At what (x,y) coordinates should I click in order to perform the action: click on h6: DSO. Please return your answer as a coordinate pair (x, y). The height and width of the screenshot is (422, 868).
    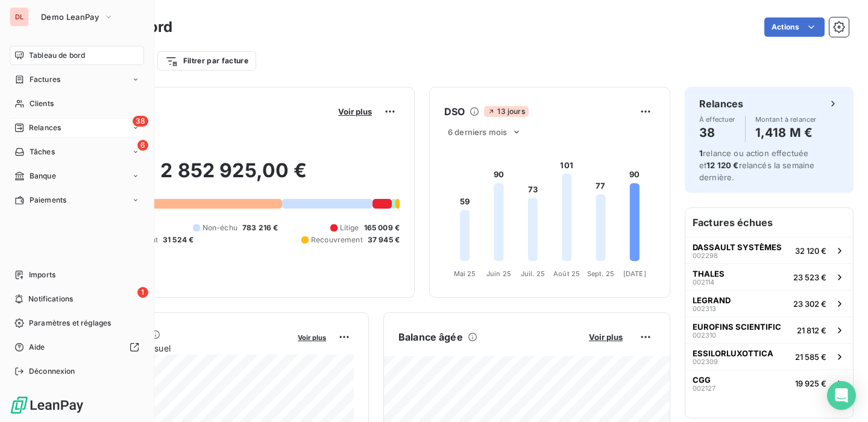
    Looking at the image, I should click on (454, 112).